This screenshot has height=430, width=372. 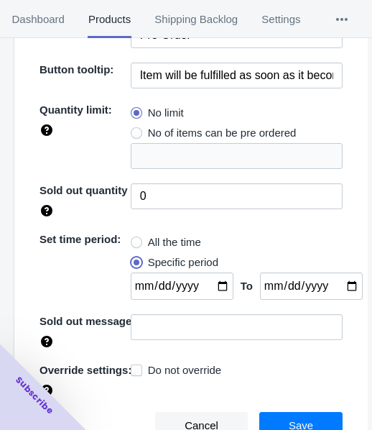 What do you see at coordinates (183, 262) in the screenshot?
I see `span: Specific period` at bounding box center [183, 262].